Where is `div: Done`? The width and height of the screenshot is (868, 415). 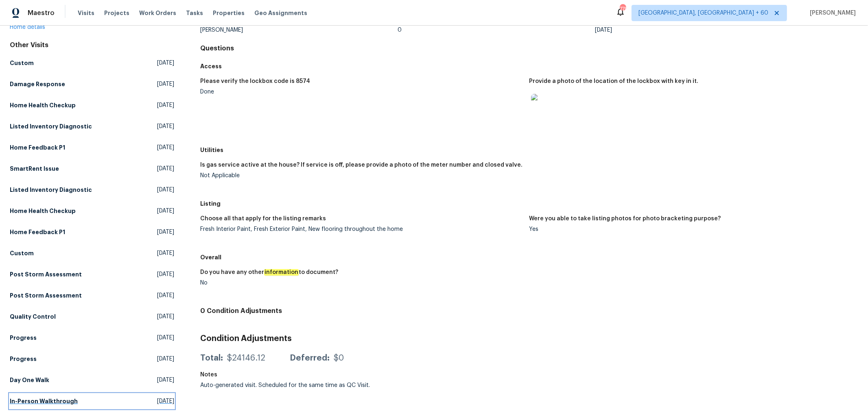
div: Done is located at coordinates (362, 92).